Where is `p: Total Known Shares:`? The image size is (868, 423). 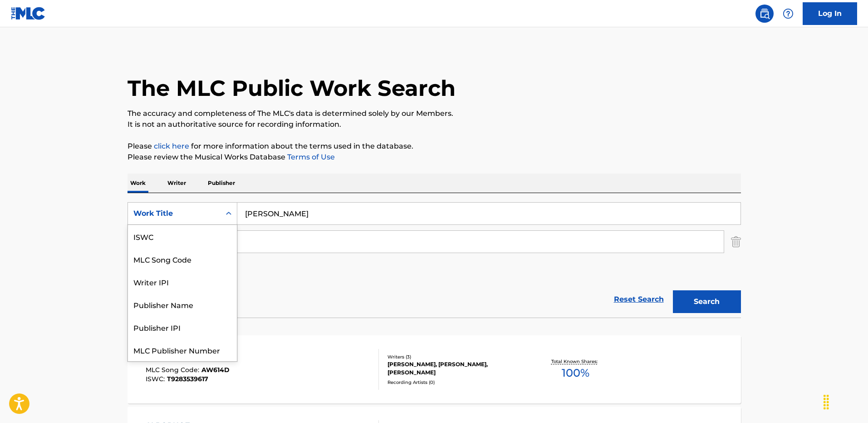 p: Total Known Shares: is located at coordinates (576, 361).